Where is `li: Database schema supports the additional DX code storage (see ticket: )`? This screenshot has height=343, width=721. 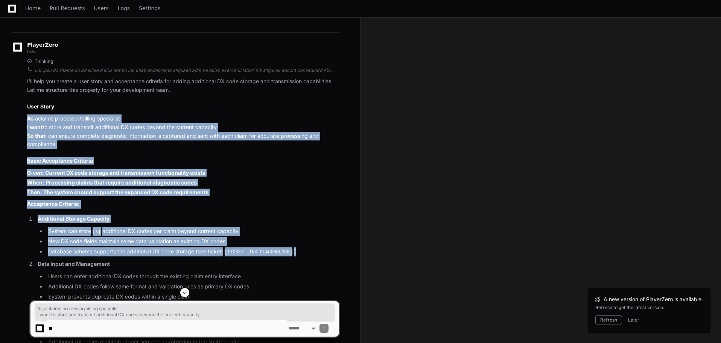 li: Database schema supports the additional DX code storage (see ticket: ) is located at coordinates (192, 252).